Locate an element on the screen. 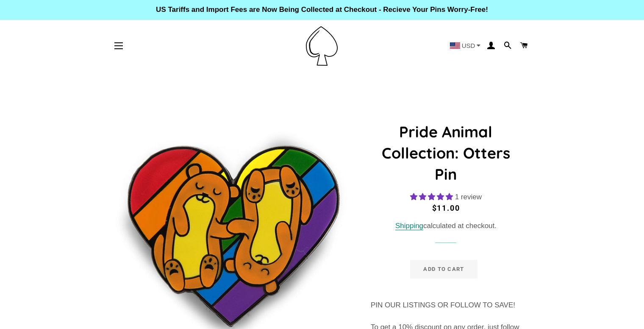 This screenshot has width=644, height=329. span: USD is located at coordinates (469, 45).